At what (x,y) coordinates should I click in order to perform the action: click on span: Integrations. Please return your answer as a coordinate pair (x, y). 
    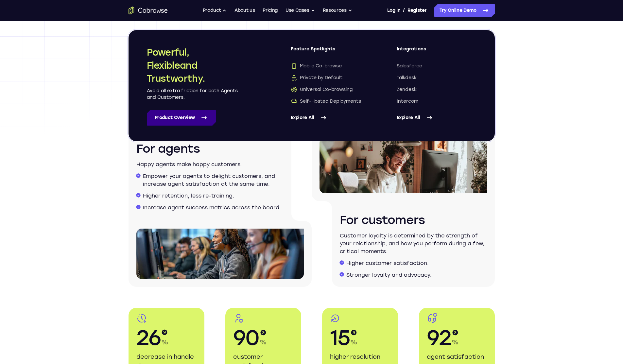
    Looking at the image, I should click on (437, 52).